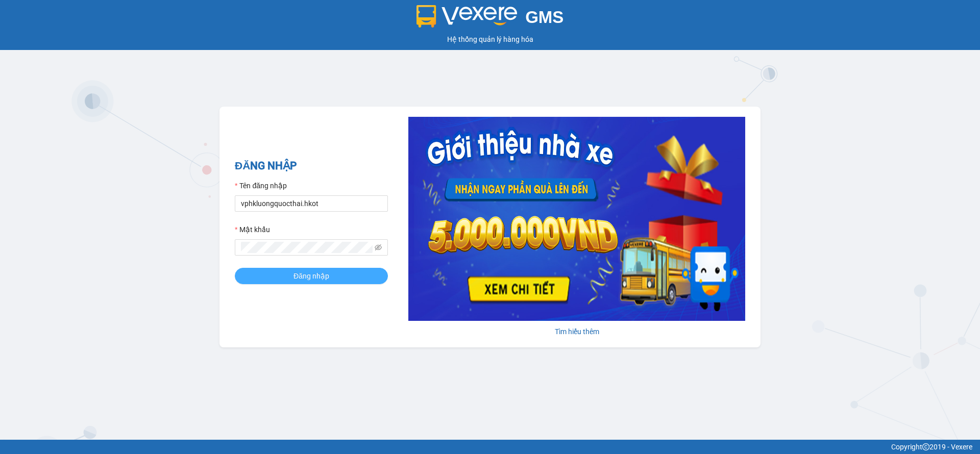  What do you see at coordinates (926, 447) in the screenshot?
I see `span: copyright` at bounding box center [926, 447].